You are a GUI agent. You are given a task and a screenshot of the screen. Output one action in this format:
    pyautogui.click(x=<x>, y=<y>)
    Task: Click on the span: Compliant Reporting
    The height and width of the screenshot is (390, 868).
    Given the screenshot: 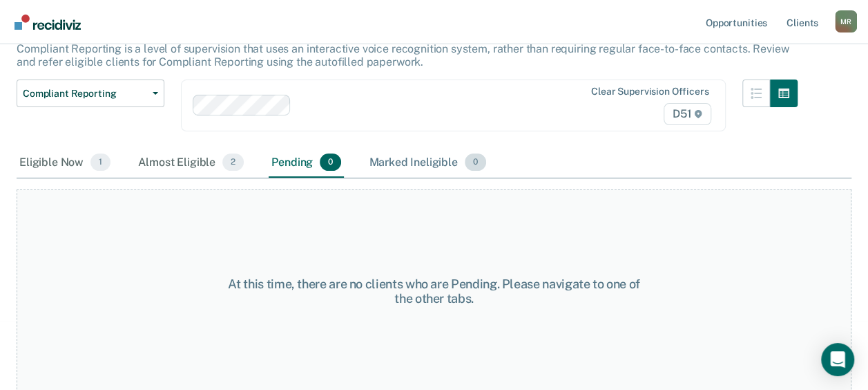 What is the action you would take?
    pyautogui.click(x=85, y=93)
    